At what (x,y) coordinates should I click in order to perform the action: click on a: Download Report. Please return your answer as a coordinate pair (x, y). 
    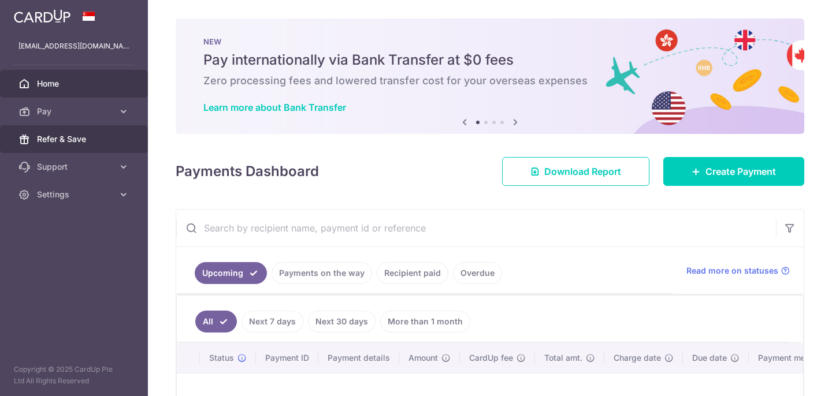
    Looking at the image, I should click on (575, 172).